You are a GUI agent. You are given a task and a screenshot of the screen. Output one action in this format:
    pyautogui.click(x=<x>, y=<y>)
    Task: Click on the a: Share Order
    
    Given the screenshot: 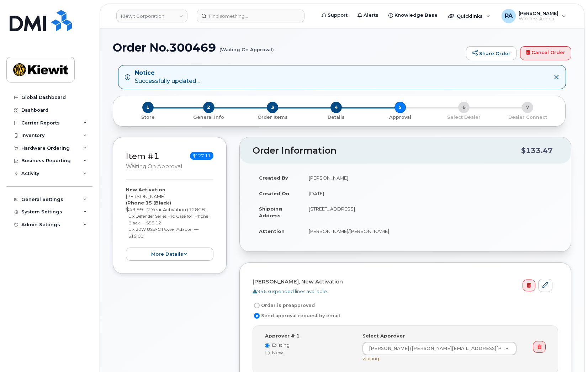 What is the action you would take?
    pyautogui.click(x=491, y=53)
    